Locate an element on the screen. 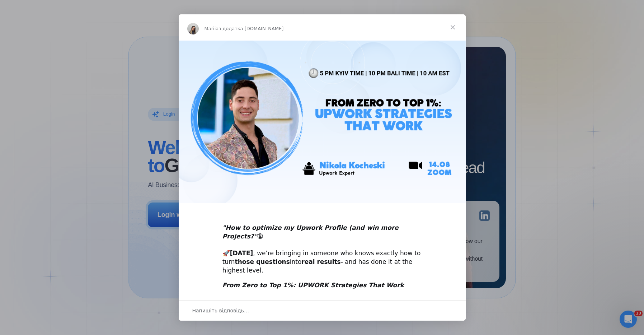 The width and height of the screenshot is (644, 335). i: "How to optimize my Upwork Profile (and win more Projects?" is located at coordinates (310, 232).